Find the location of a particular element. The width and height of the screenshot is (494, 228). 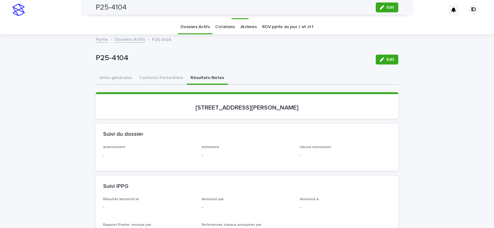

span: avancement is located at coordinates (114, 147).